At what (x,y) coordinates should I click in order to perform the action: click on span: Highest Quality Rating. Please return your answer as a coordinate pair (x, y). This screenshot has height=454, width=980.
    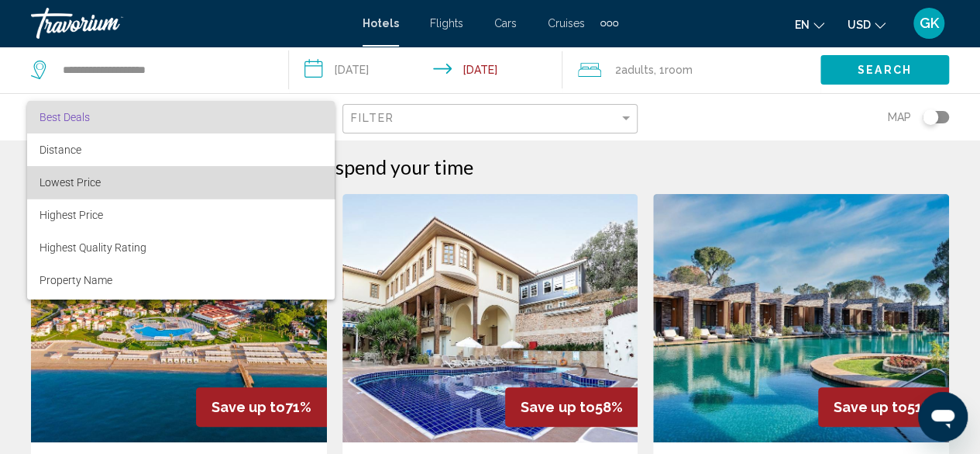
    Looking at the image, I should click on (93, 247).